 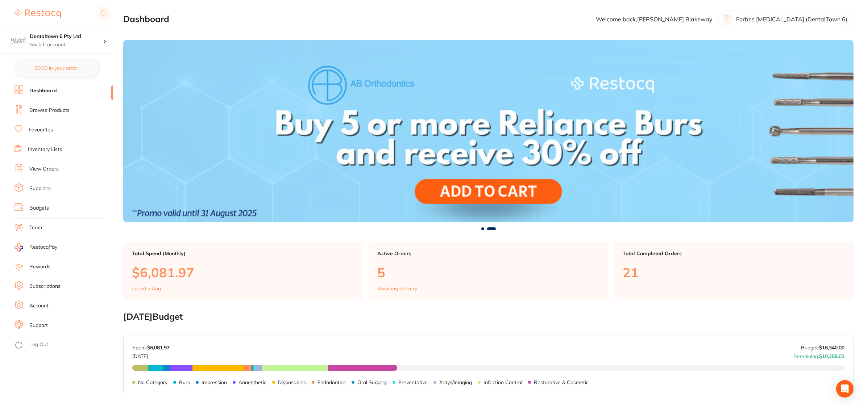 I want to click on button: Log Out, so click(x=62, y=345).